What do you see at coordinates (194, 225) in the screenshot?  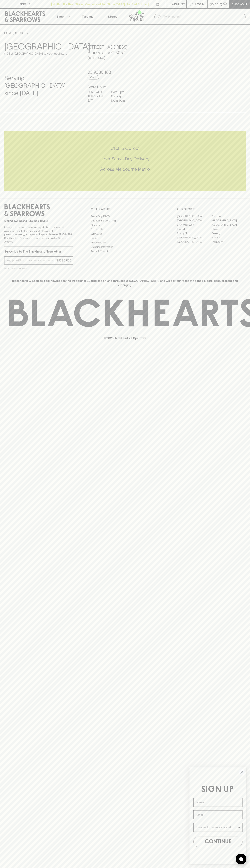 I see `a: Brunswick West` at bounding box center [194, 225].